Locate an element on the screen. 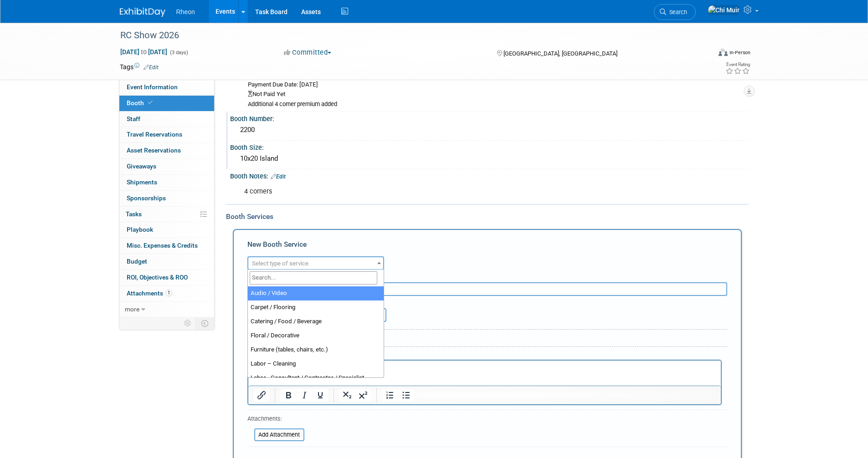  div: Booth Number: is located at coordinates (489, 117).